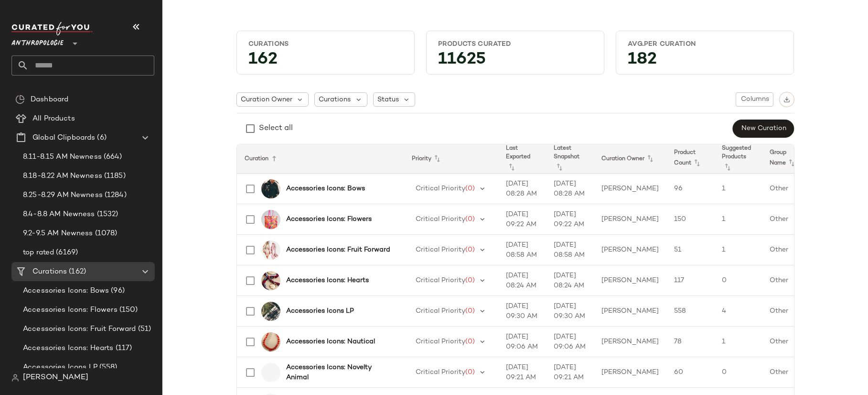  I want to click on span: New Curation, so click(763, 129).